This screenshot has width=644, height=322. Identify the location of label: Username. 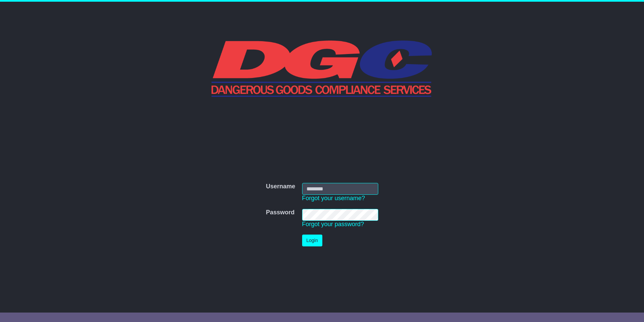
(280, 186).